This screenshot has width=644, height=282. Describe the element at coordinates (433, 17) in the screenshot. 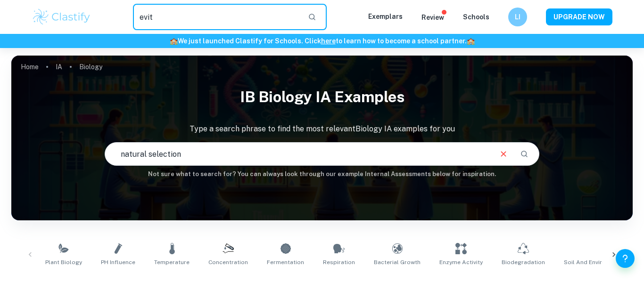

I see `p: Review` at that location.